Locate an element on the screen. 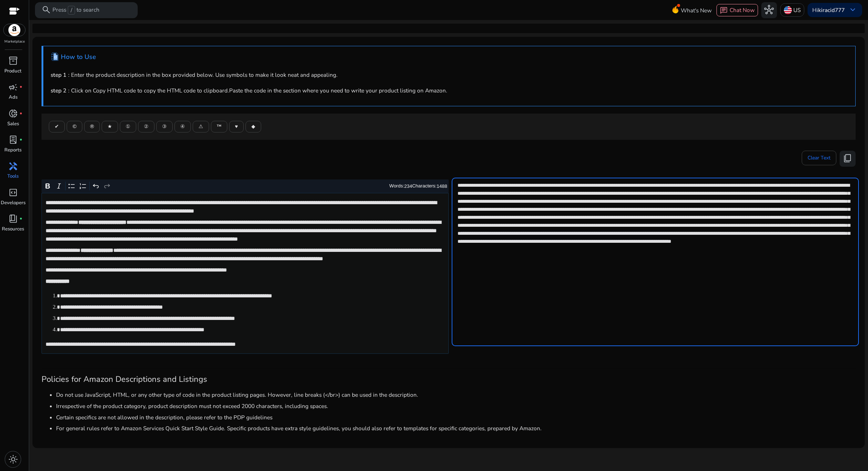  button: hub is located at coordinates (769, 10).